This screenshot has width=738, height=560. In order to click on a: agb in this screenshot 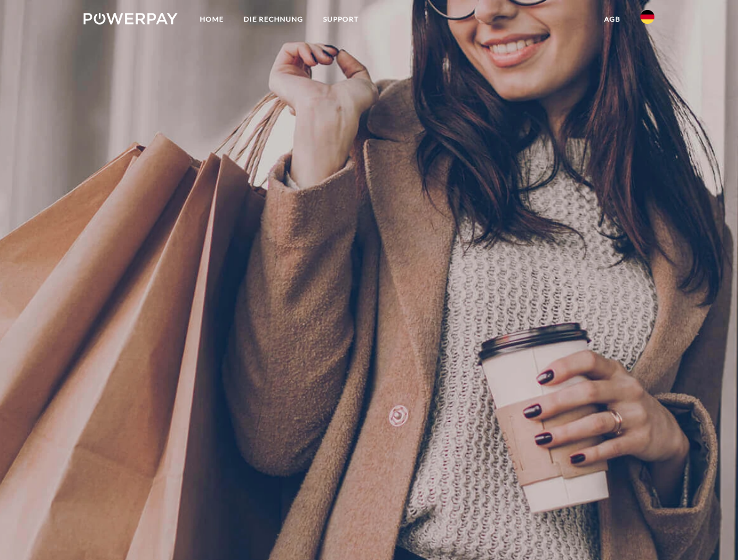, I will do `click(613, 19)`.